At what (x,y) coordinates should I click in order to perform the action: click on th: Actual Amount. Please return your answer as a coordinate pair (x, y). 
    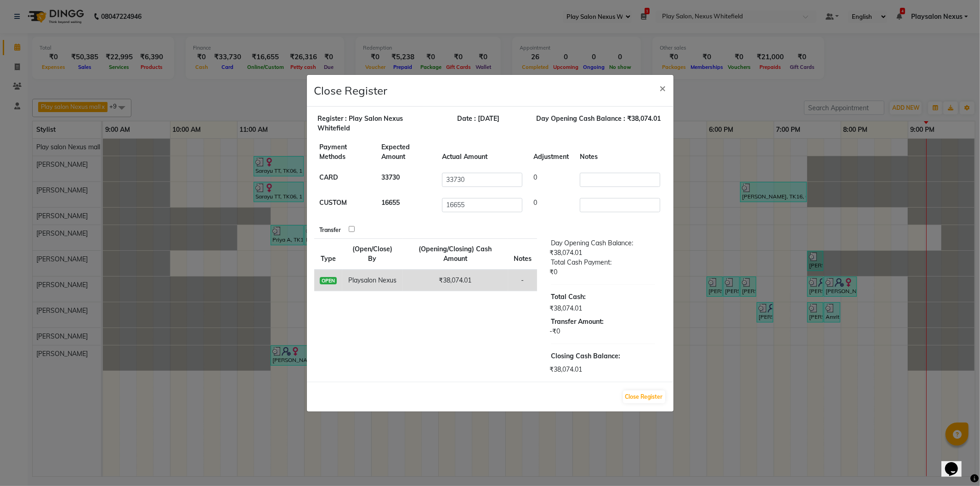
    Looking at the image, I should click on (482, 152).